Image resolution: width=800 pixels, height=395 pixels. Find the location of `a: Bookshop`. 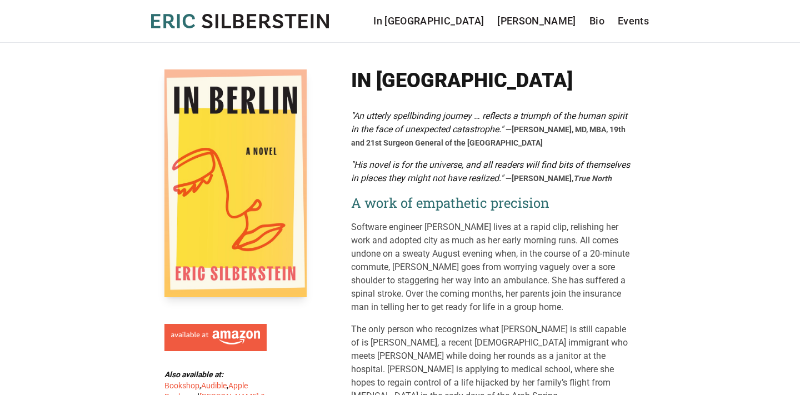

a: Bookshop is located at coordinates (182, 385).